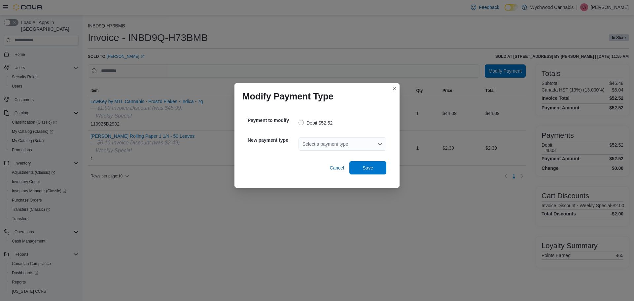  What do you see at coordinates (273, 140) in the screenshot?
I see `h5: New payment type` at bounding box center [273, 140].